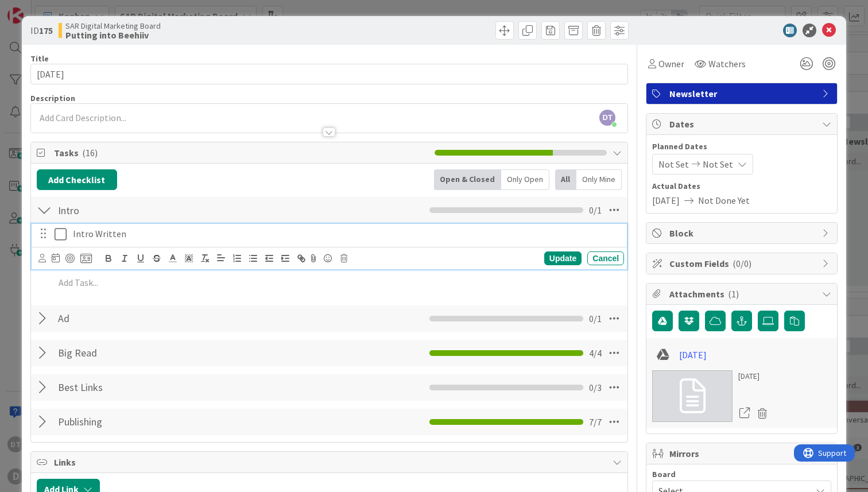 This screenshot has width=868, height=492. I want to click on span: Custom Fields, so click(743, 263).